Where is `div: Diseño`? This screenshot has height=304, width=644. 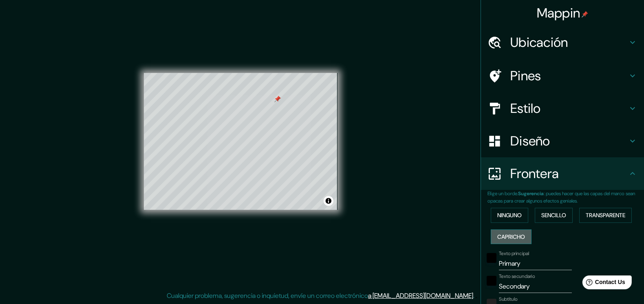 div: Diseño is located at coordinates (563, 141).